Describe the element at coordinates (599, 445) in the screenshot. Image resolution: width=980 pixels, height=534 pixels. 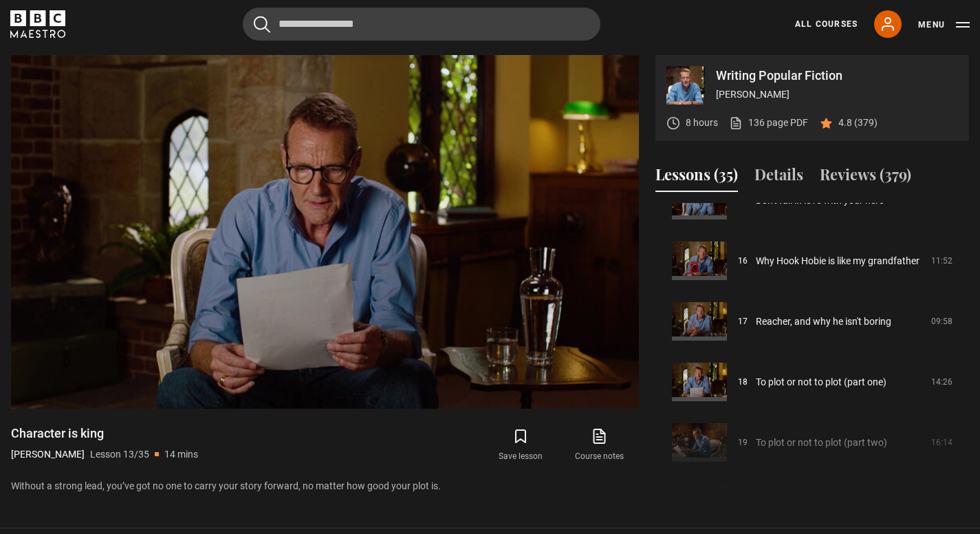
I see `a: Course notes` at that location.